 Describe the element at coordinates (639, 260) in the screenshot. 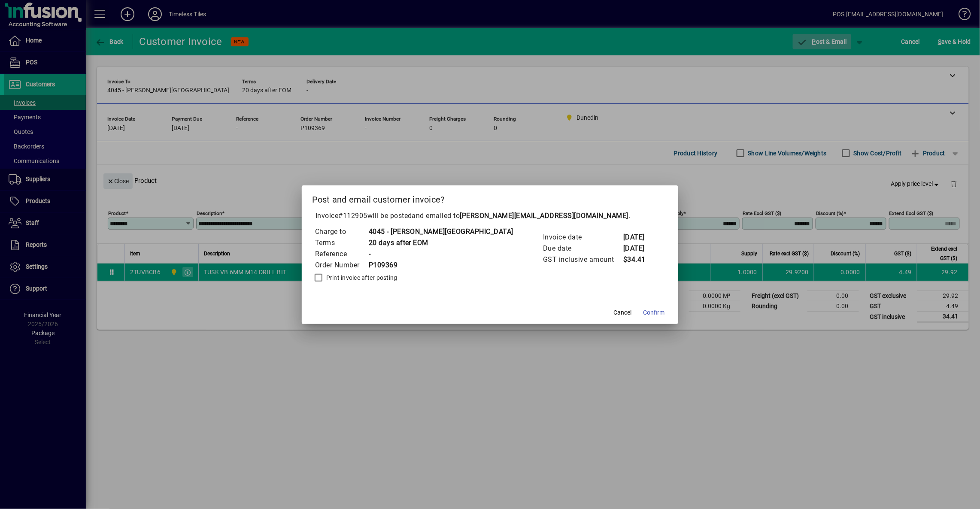

I see `td: $34.41` at that location.